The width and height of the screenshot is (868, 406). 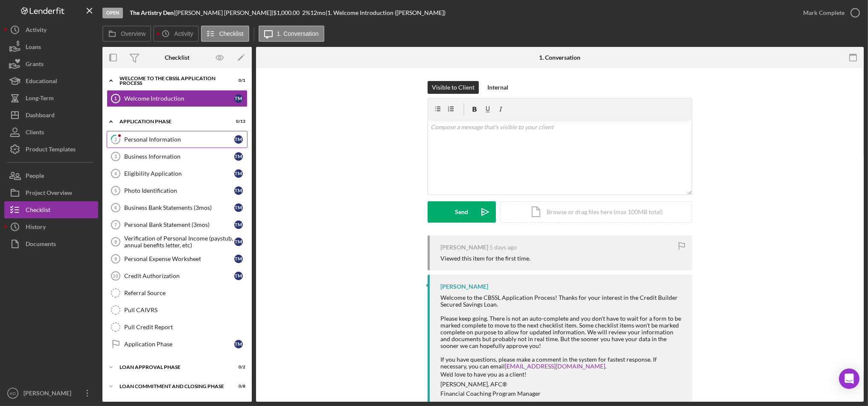 I want to click on div: Personal Information, so click(x=179, y=139).